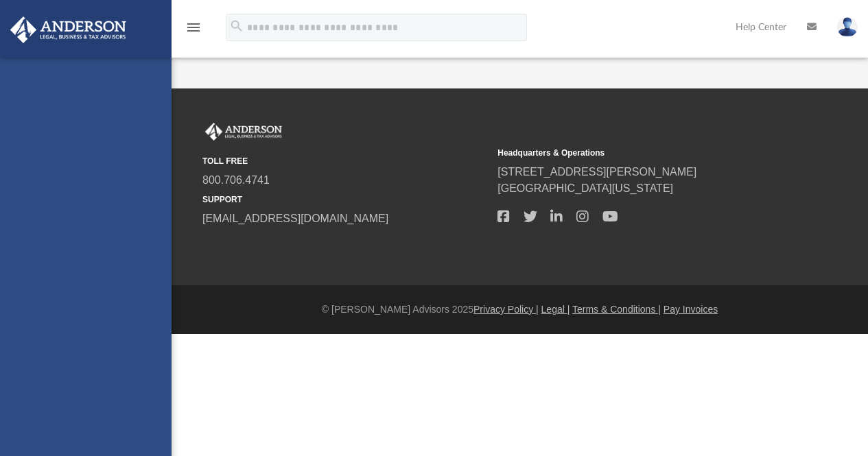  Describe the element at coordinates (193, 31) in the screenshot. I see `a: menu` at that location.